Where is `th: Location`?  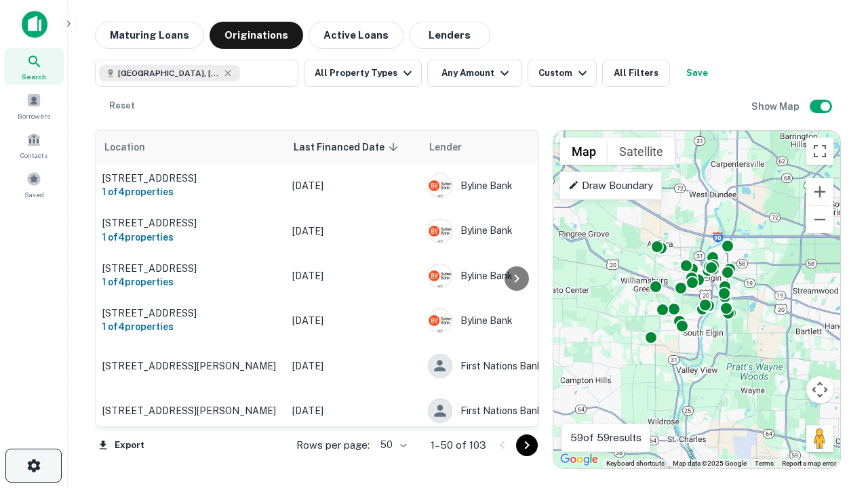
th: Location is located at coordinates (190, 147).